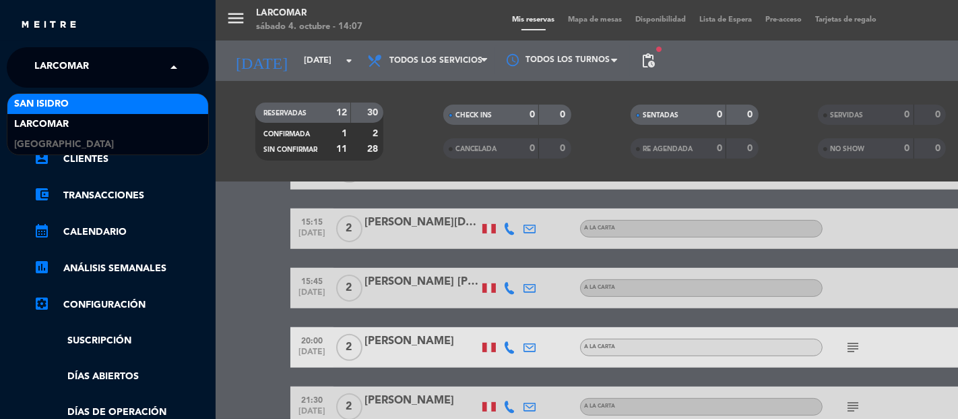  What do you see at coordinates (42, 303) in the screenshot?
I see `i: settings_applications` at bounding box center [42, 303].